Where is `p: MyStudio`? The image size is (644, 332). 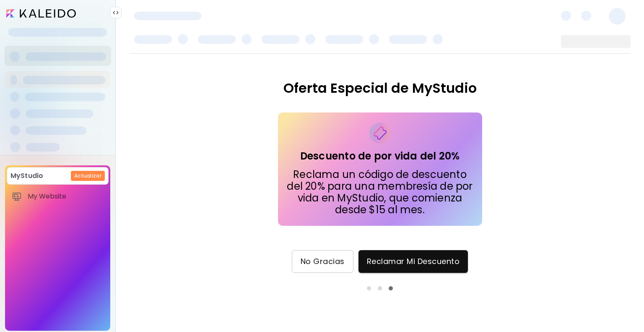
p: MyStudio is located at coordinates (27, 176).